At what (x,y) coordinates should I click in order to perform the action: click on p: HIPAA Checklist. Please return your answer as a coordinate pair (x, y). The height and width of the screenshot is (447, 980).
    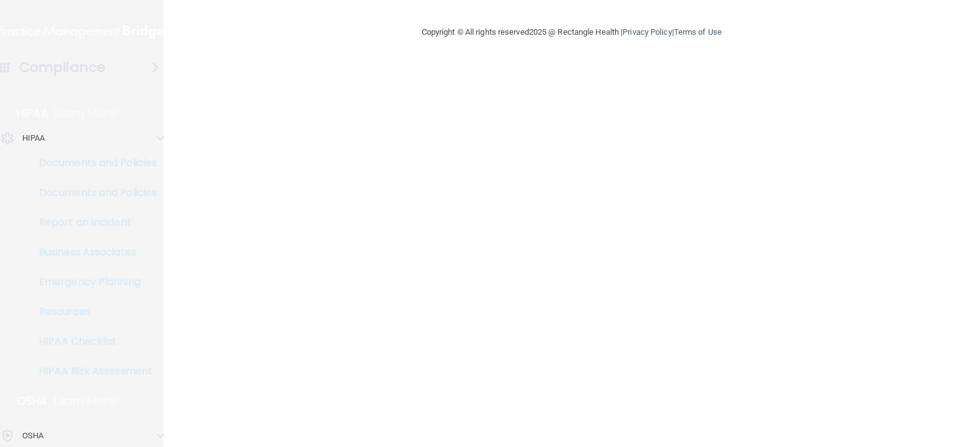
    Looking at the image, I should click on (92, 341).